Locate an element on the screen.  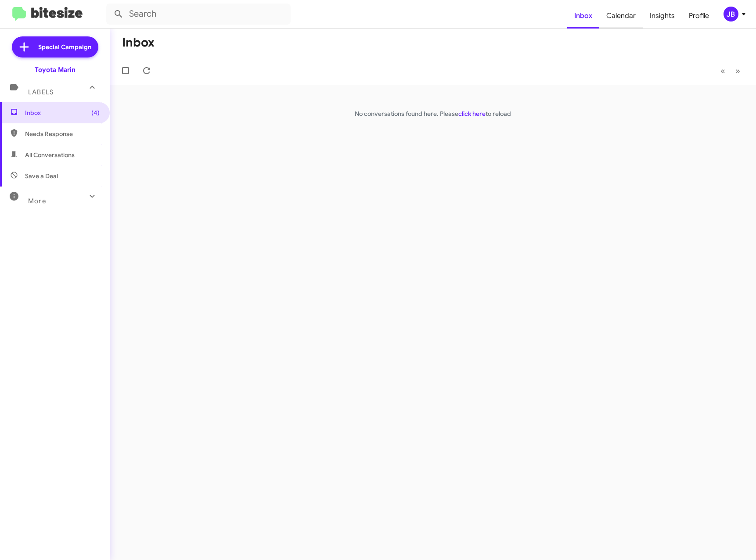
span: Labels is located at coordinates (41, 92).